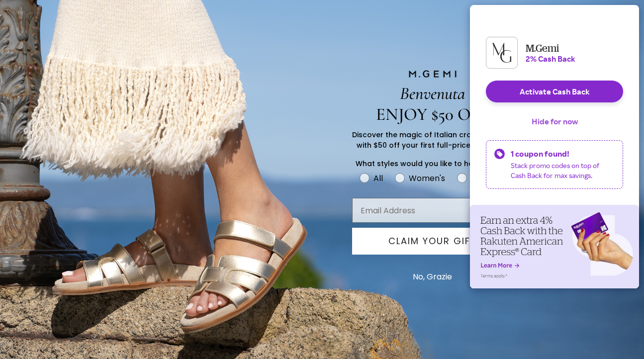  I want to click on span: Discover the magic of Italian craftsmanship with $50 off your first full-price purchase., so click(432, 140).